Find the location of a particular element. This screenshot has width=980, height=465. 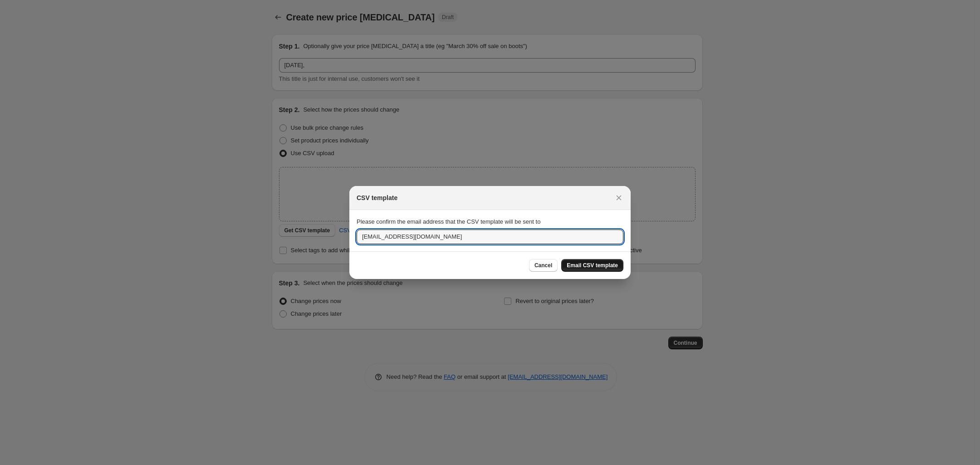

span: Please confirm the email address that the CSV template will be sent to is located at coordinates (448, 221).